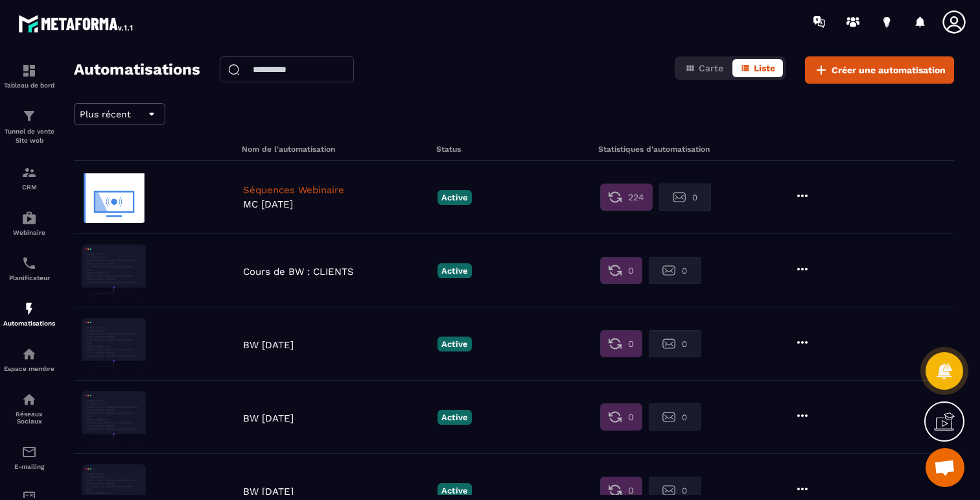 The height and width of the screenshot is (500, 980). Describe the element at coordinates (29, 223) in the screenshot. I see `a: automationsautomationsWebinaire` at that location.